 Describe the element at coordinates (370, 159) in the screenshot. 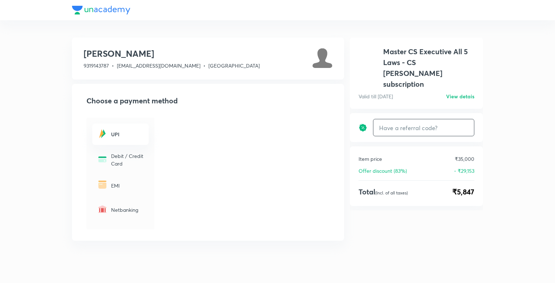

I see `p: Item price` at that location.